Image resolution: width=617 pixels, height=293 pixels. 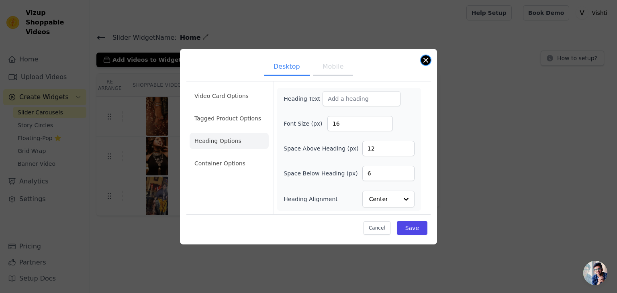 I want to click on button: Desktop, so click(x=287, y=67).